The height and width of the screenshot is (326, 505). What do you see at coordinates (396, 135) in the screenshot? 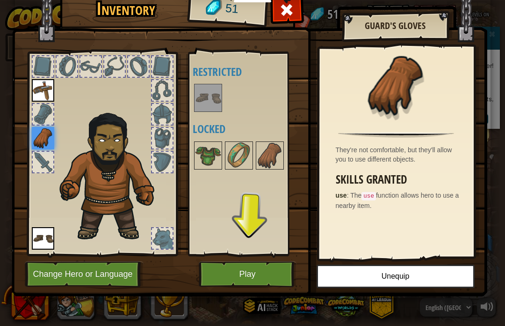
I see `img: hr.png` at bounding box center [396, 135].